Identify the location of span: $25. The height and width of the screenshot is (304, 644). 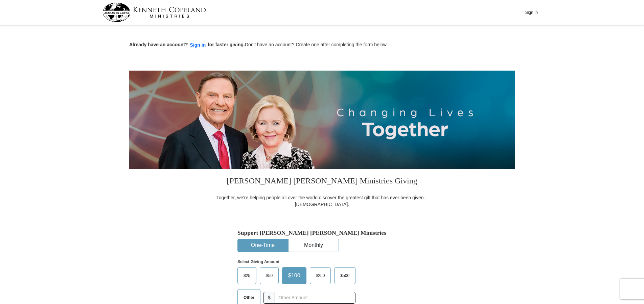
(247, 275).